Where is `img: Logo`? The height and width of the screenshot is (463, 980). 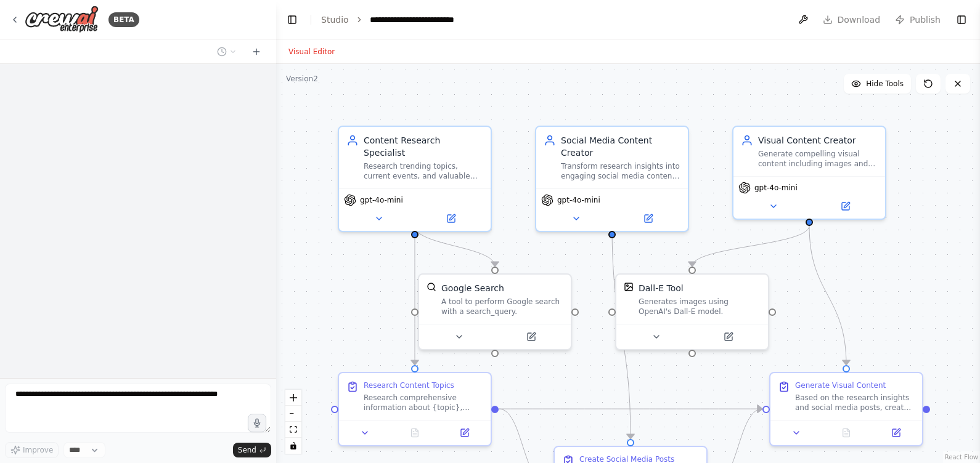 img: Logo is located at coordinates (61, 19).